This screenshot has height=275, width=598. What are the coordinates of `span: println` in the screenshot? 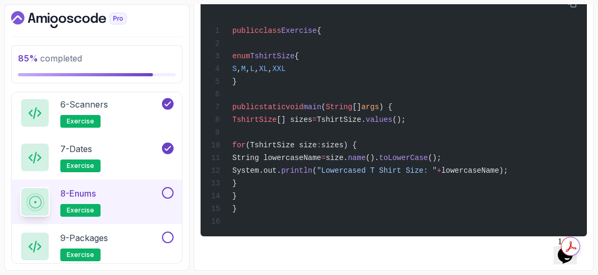 It's located at (296, 170).